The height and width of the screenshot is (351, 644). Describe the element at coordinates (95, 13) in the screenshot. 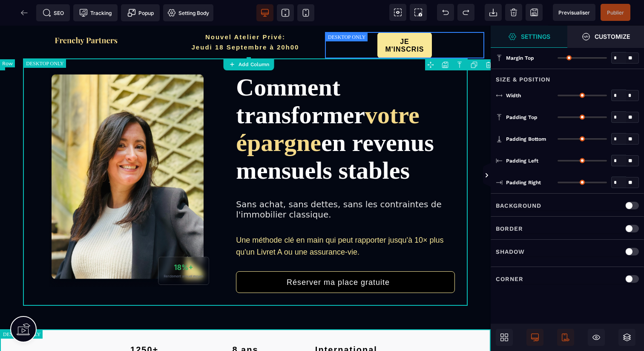

I see `span: Tracking` at that location.